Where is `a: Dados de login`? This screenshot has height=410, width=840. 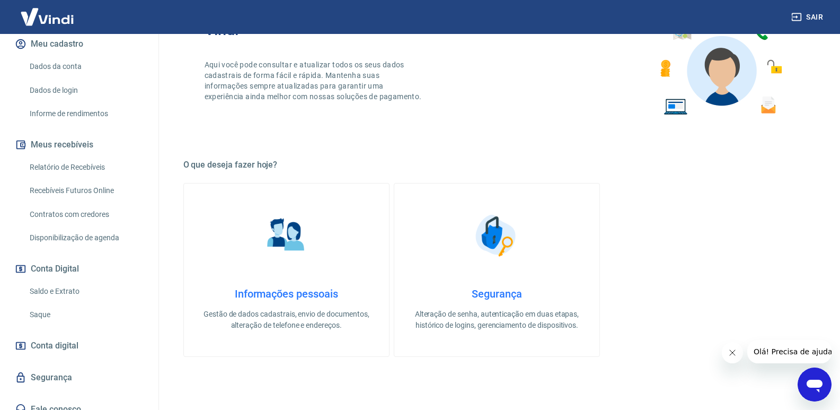
a: Dados de login is located at coordinates (85, 90).